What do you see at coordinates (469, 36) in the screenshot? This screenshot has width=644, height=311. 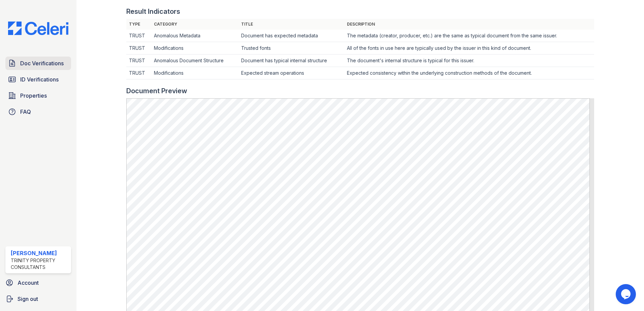 I see `td: The metadata (creator, producer, etc.) are the same as typical document from the same issuer.` at bounding box center [469, 36].